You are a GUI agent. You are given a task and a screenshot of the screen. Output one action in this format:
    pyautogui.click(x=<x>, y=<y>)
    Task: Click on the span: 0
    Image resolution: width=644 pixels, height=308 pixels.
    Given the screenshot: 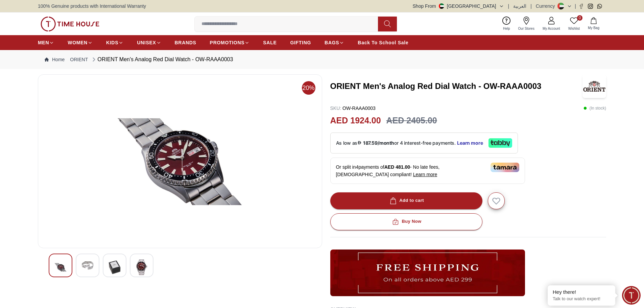 What is the action you would take?
    pyautogui.click(x=579, y=18)
    